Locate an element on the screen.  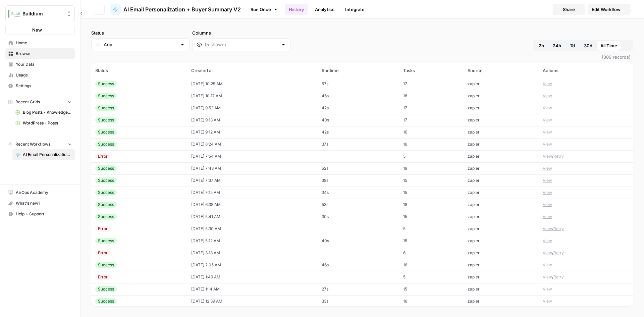
button: What's new? is located at coordinates (40, 203).